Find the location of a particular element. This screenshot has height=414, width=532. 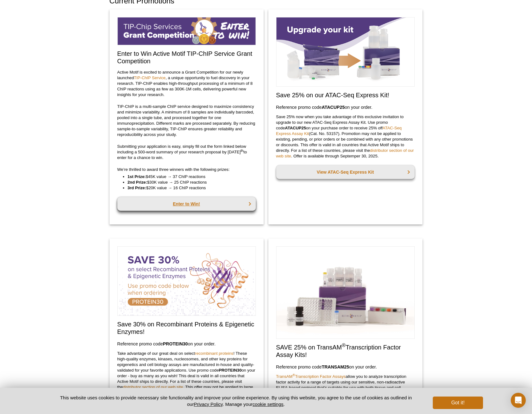

strong: TRANSAM25 is located at coordinates (335, 367).